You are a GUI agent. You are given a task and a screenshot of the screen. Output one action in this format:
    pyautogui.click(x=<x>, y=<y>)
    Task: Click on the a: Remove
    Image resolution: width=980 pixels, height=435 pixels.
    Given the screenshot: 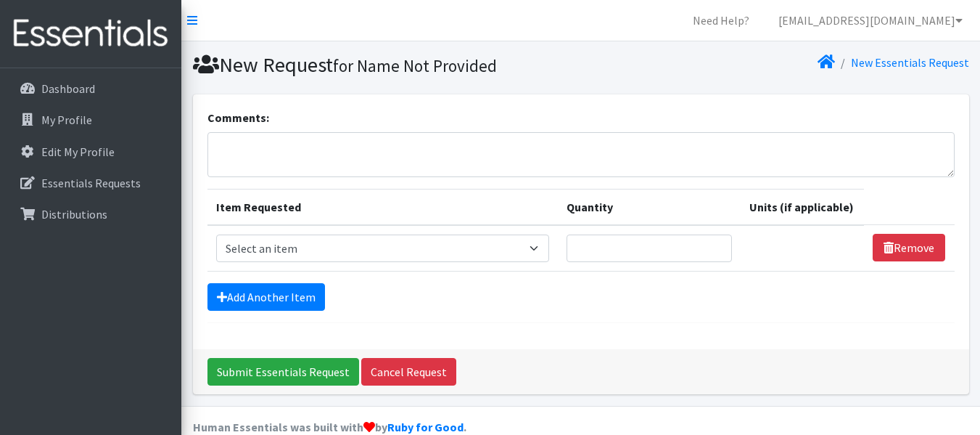 What is the action you would take?
    pyautogui.click(x=909, y=247)
    